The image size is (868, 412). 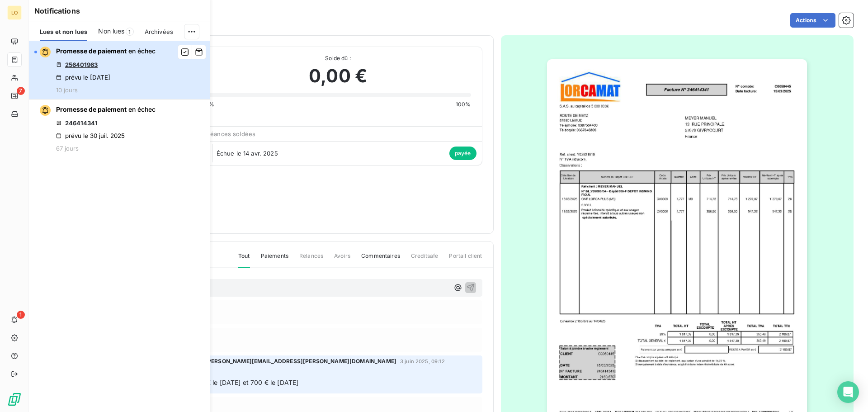 What do you see at coordinates (15, 12) in the screenshot?
I see `div: LO` at bounding box center [15, 12].